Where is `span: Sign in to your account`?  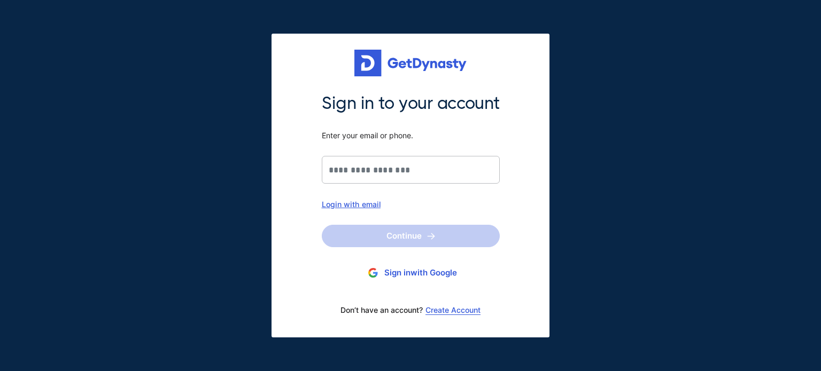
span: Sign in to your account is located at coordinates (410, 104).